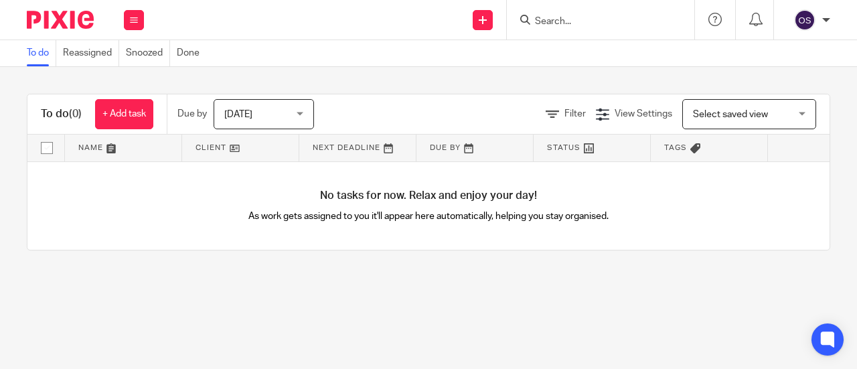 The width and height of the screenshot is (857, 369). Describe the element at coordinates (192, 114) in the screenshot. I see `p: Due by` at that location.